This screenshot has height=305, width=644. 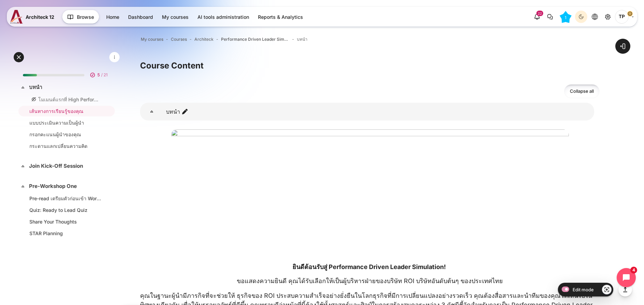 What do you see at coordinates (86, 17) in the screenshot?
I see `span: Browse` at bounding box center [86, 17].